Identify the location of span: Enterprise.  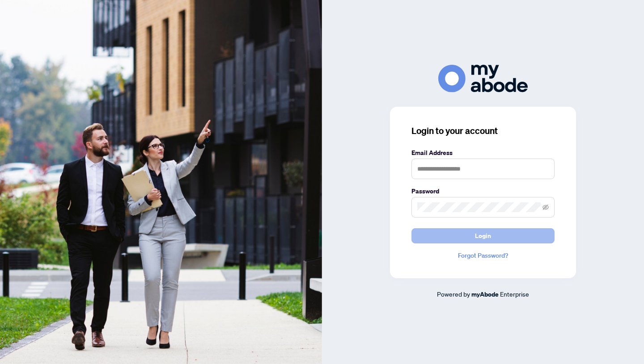
(514, 294).